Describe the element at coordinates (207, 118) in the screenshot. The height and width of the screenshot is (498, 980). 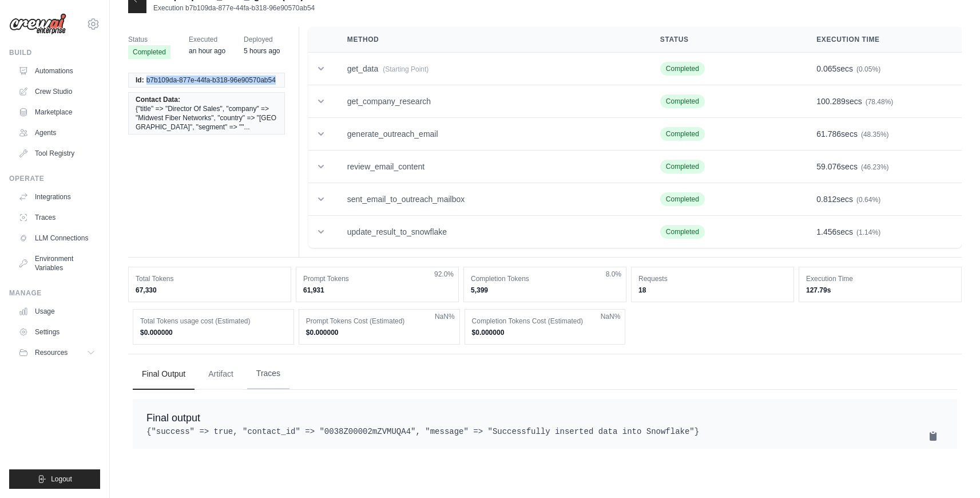
I see `span: {"title" => "Director Of Sales", "company" => "Midwest Fiber Networks", "country" => "[GEOGRAPHIC...` at that location.